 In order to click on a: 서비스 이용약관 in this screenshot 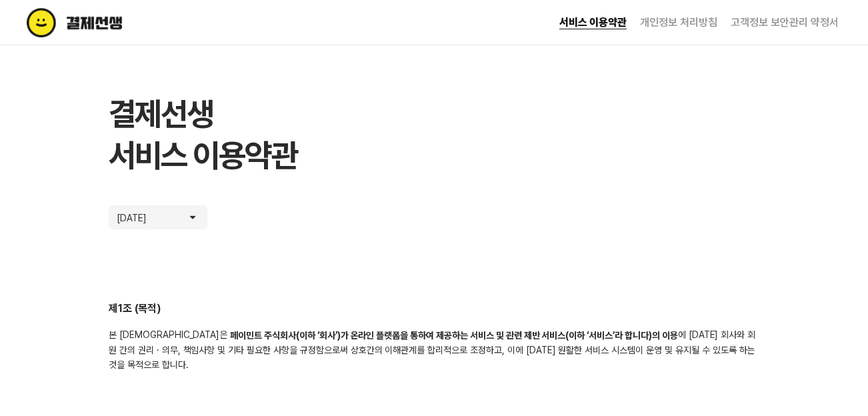, I will do `click(593, 22)`.